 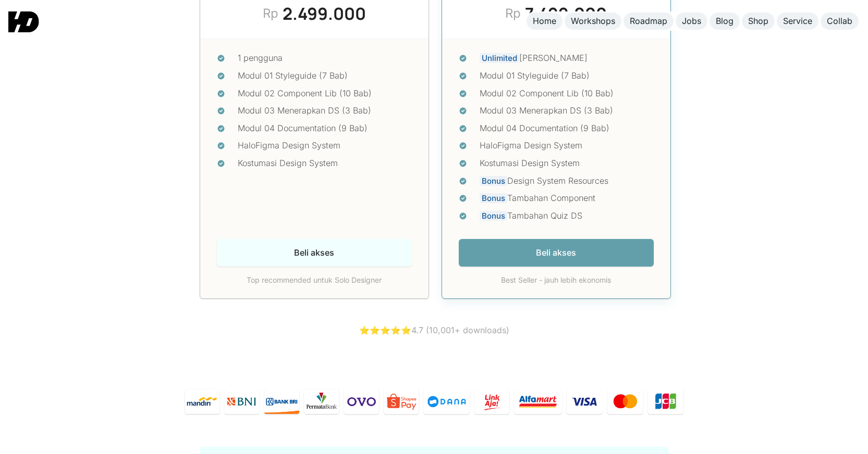 I want to click on div: Collab, so click(x=839, y=21).